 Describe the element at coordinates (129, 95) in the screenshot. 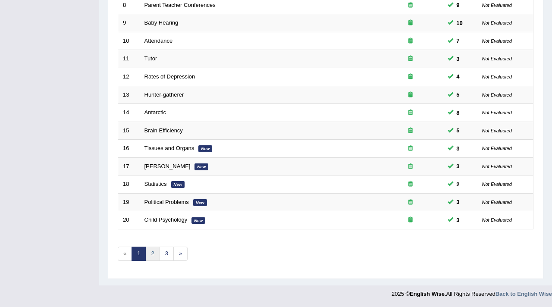

I see `td: 13` at that location.